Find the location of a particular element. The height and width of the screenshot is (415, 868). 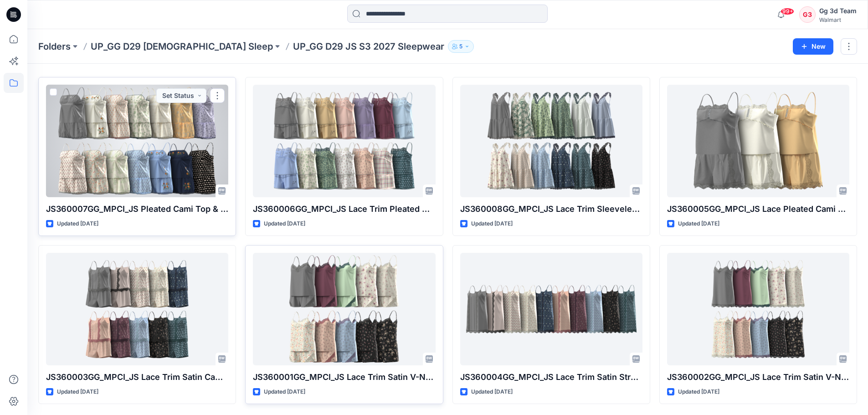

div: G3 is located at coordinates (807, 14).